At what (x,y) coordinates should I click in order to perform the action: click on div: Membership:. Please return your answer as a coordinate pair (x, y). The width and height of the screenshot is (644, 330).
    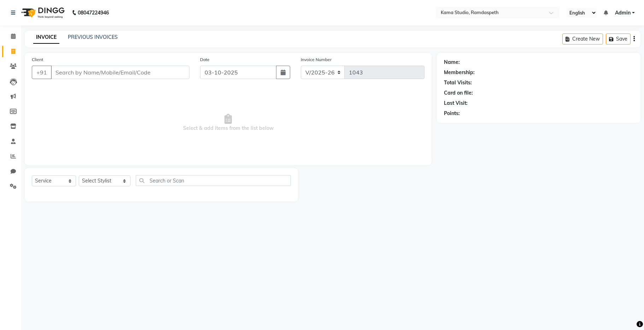
    Looking at the image, I should click on (459, 72).